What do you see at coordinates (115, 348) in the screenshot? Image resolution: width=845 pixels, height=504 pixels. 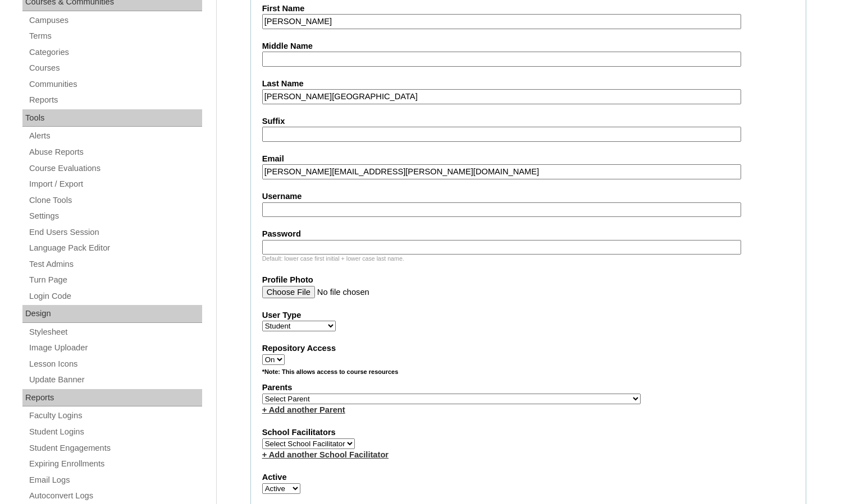 I see `a: Image Uploader` at bounding box center [115, 348].